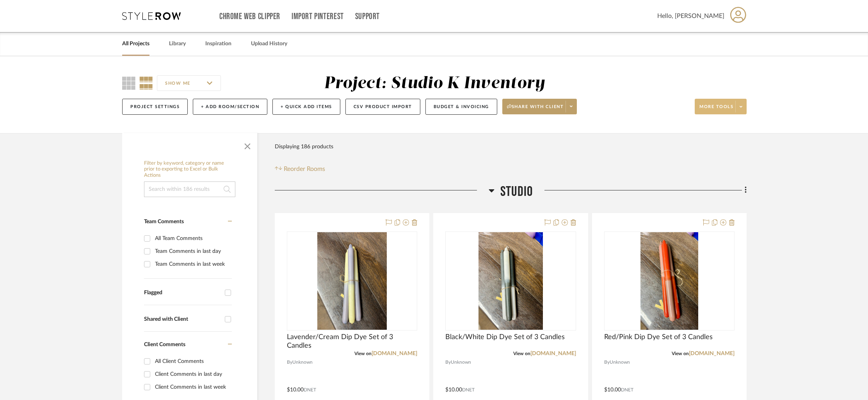 The width and height of the screenshot is (868, 400). Describe the element at coordinates (192, 374) in the screenshot. I see `div: Client Comments in last day` at that location.